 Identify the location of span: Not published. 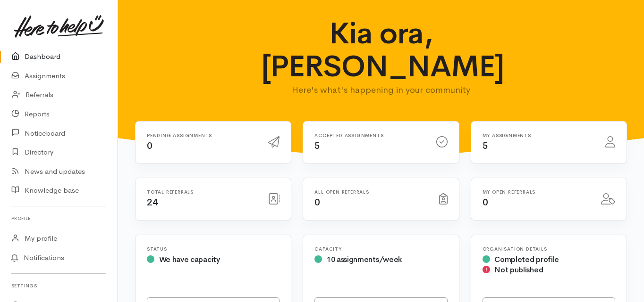
(519, 270).